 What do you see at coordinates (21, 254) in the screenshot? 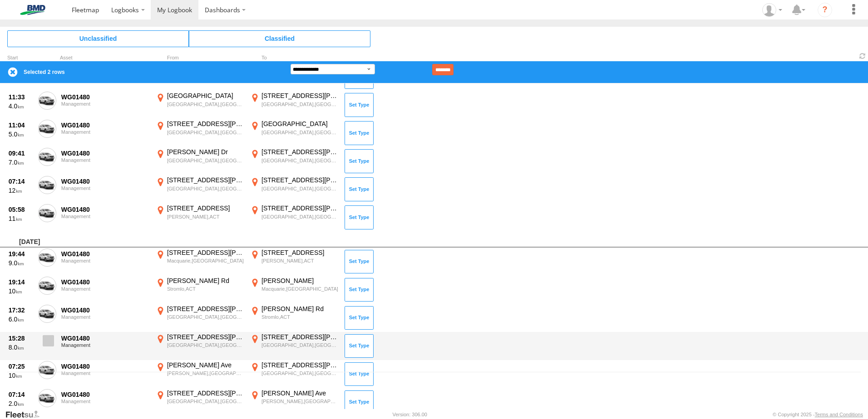
I see `div: 19:44` at bounding box center [21, 254].